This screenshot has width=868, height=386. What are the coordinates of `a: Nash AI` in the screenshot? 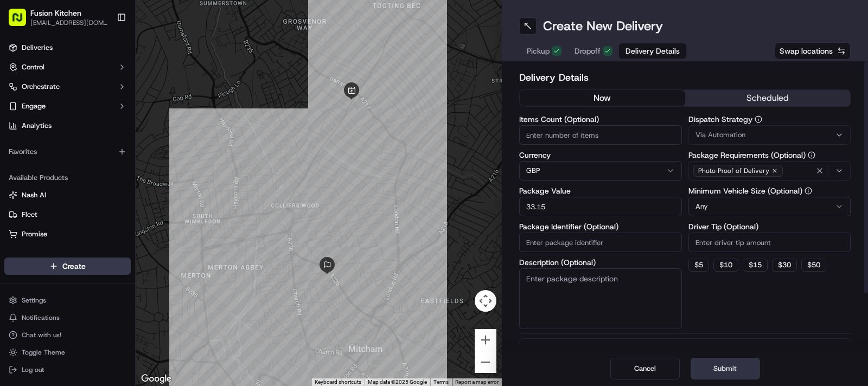 It's located at (67, 195).